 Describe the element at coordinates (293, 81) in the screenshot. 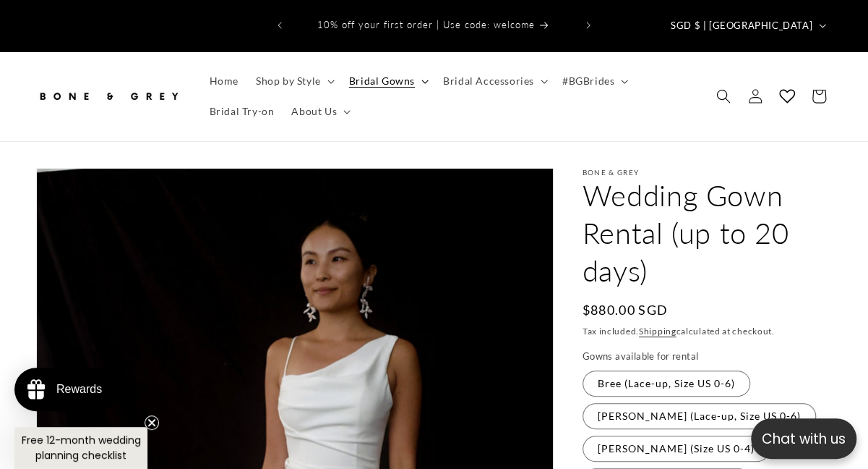

I see `summary: Shop by Style` at that location.